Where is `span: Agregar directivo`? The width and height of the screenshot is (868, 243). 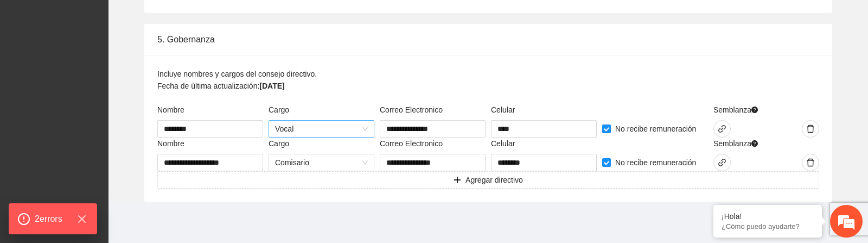
span: Agregar directivo is located at coordinates (494, 180).